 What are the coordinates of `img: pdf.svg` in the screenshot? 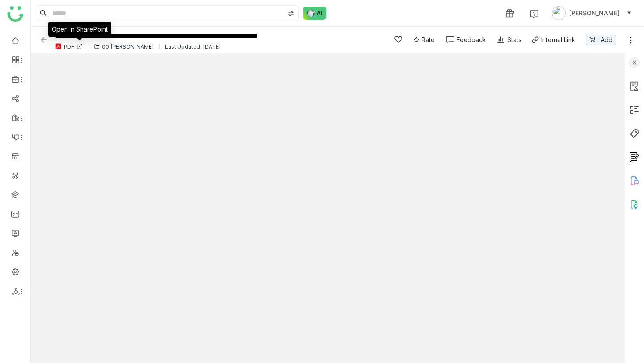 It's located at (59, 47).